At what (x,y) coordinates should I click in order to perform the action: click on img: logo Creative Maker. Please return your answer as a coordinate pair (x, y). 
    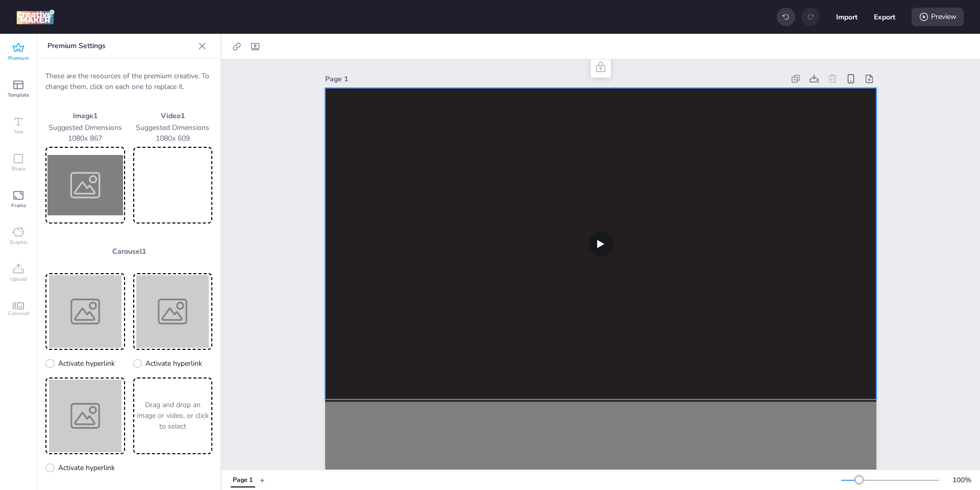
    Looking at the image, I should click on (35, 16).